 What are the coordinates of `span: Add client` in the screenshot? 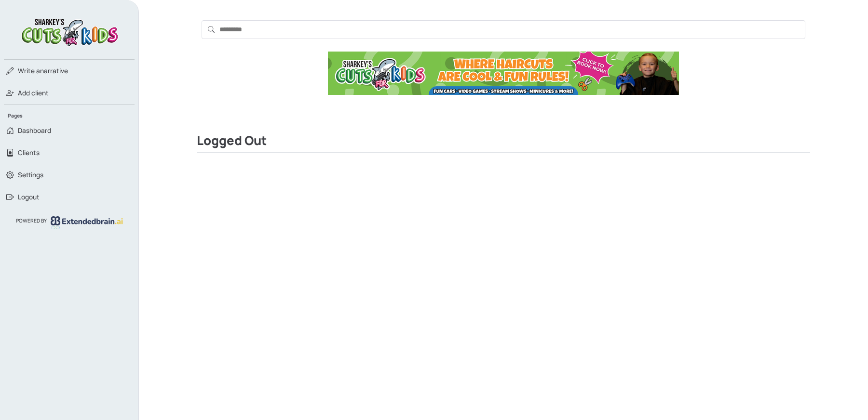 It's located at (34, 93).